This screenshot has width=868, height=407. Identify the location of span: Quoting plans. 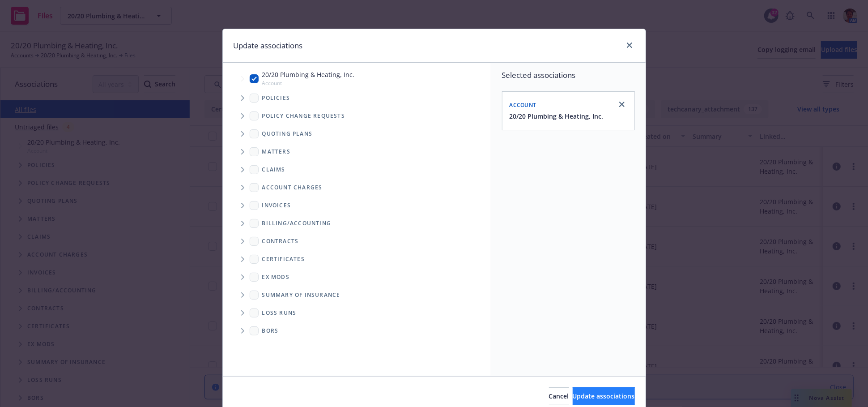
(287, 134).